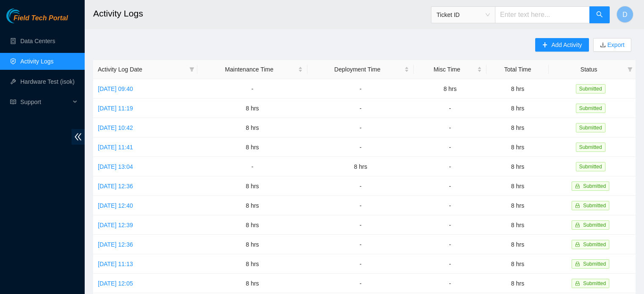 Image resolution: width=644 pixels, height=294 pixels. I want to click on button: search, so click(600, 15).